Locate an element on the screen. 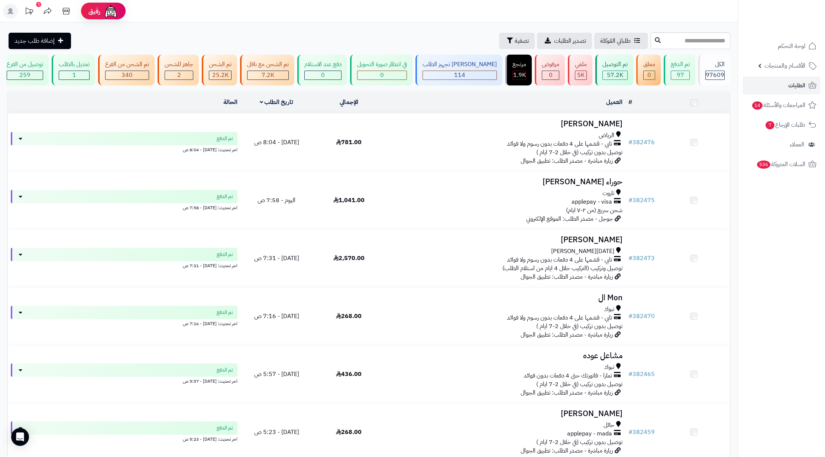 Image resolution: width=825 pixels, height=457 pixels. a: تاريخ الطلب is located at coordinates (276, 102).